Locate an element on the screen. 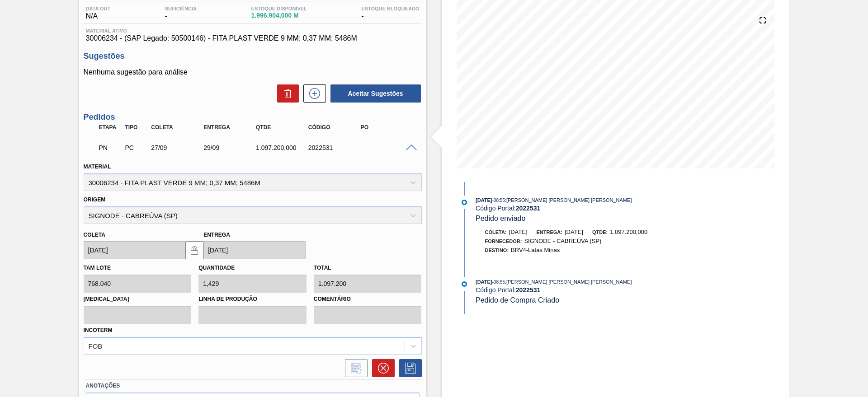 This screenshot has width=868, height=397. label: Entrega is located at coordinates (217, 235).